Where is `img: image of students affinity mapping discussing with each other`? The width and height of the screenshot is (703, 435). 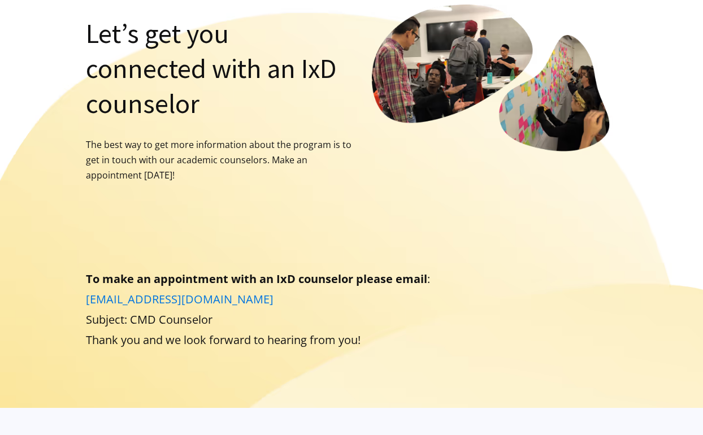
img: image of students affinity mapping discussing with each other is located at coordinates (505, 89).